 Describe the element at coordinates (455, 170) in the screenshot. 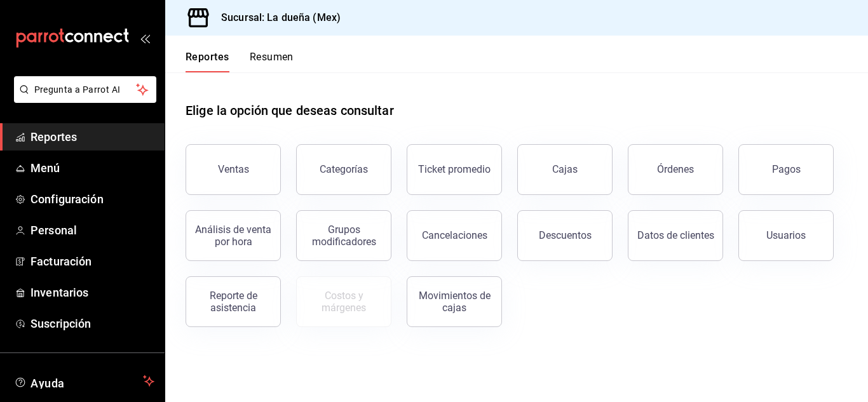

I see `button: Ticket promedio` at that location.